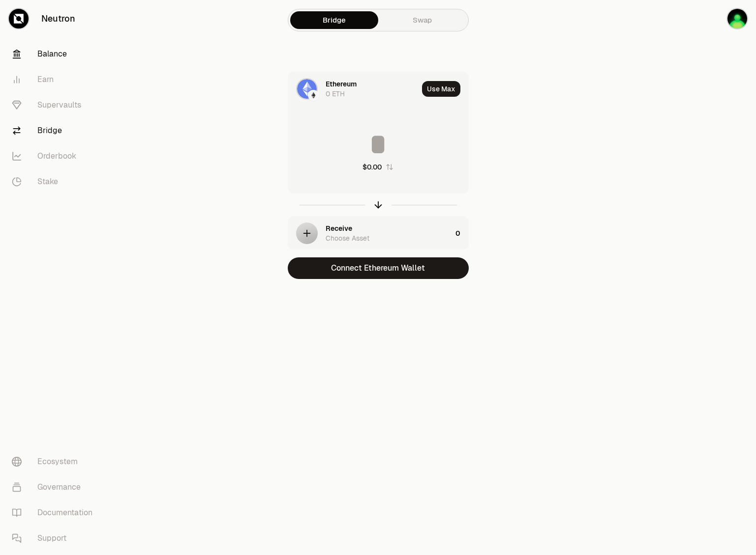  What do you see at coordinates (378, 234) in the screenshot?
I see `button: ReceiveChoose Asset0` at bounding box center [378, 234].